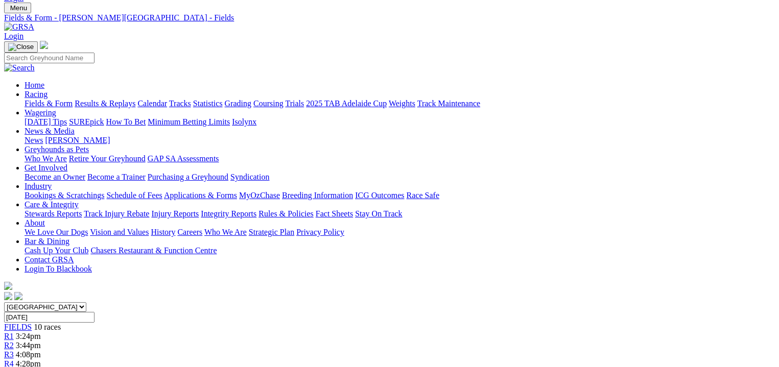  Describe the element at coordinates (57, 149) in the screenshot. I see `a: Greyhounds as Pets` at that location.